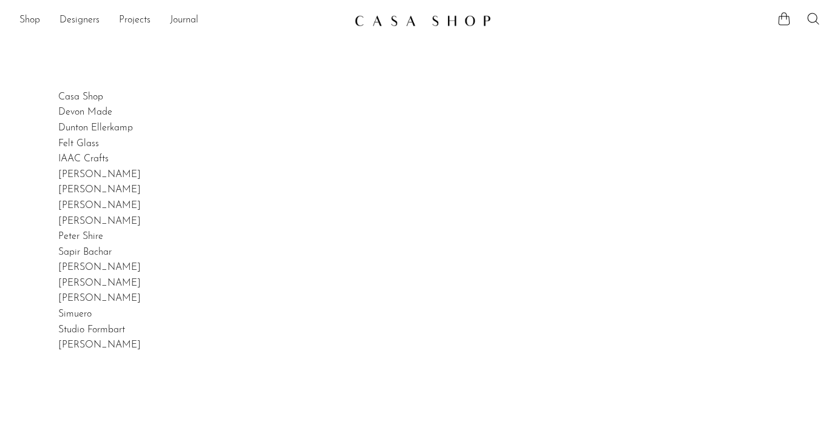  What do you see at coordinates (83, 159) in the screenshot?
I see `a: IAAC Crafts` at bounding box center [83, 159].